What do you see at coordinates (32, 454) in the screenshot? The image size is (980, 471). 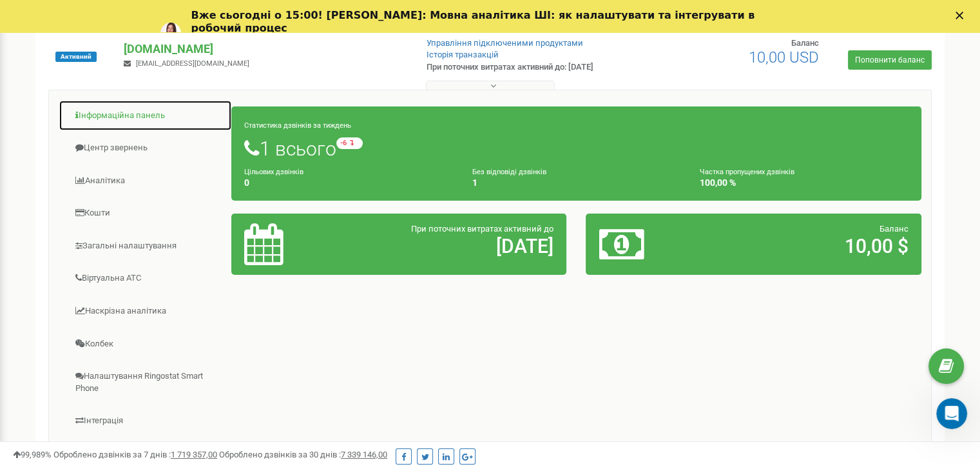 I see `span: 99,989%` at bounding box center [32, 454].